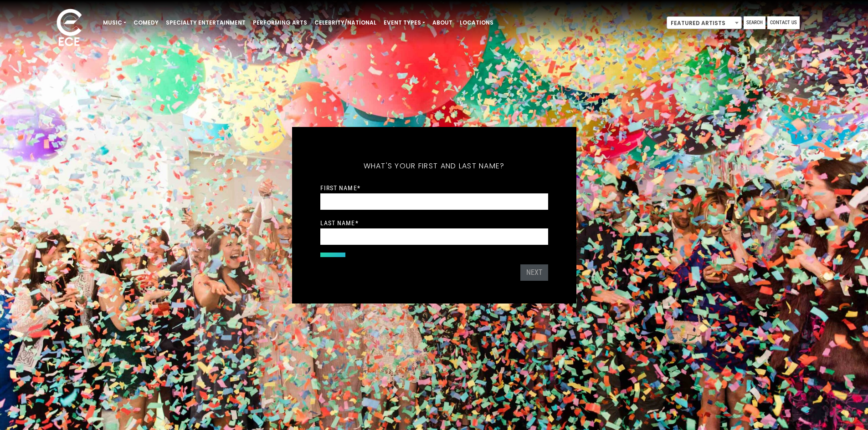 This screenshot has height=430, width=868. What do you see at coordinates (704, 23) in the screenshot?
I see `span: Featured Artists` at bounding box center [704, 23].